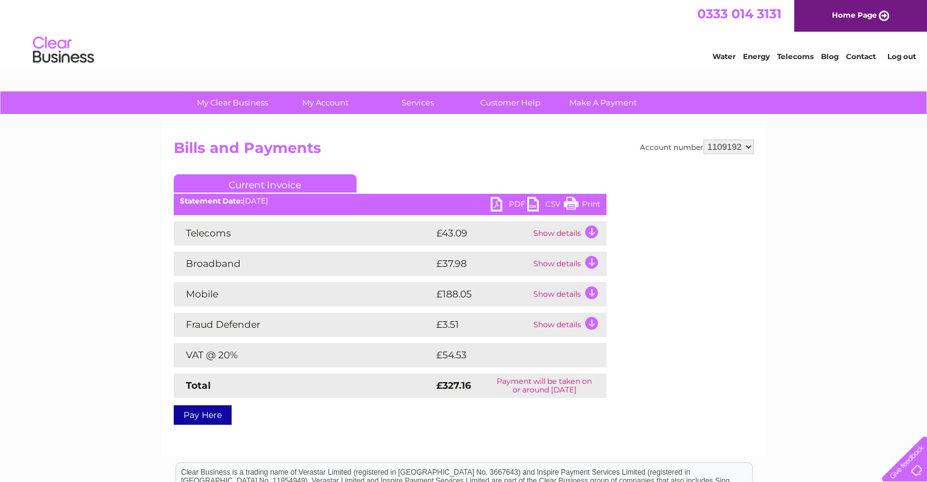  I want to click on strong: Total, so click(198, 385).